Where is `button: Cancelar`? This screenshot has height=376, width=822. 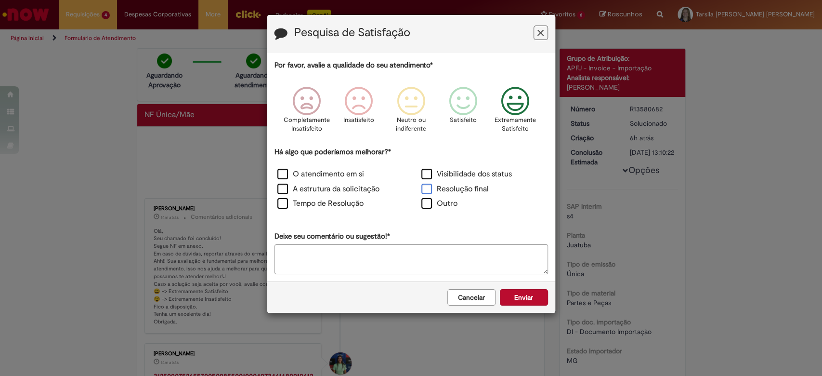 button: Cancelar is located at coordinates (471, 297).